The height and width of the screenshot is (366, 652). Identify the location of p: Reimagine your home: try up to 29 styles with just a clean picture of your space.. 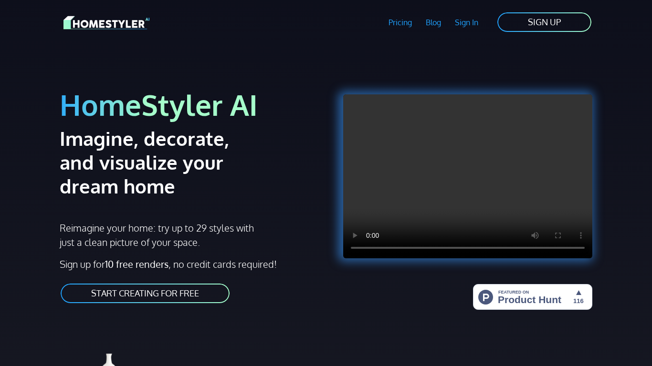
(157, 235).